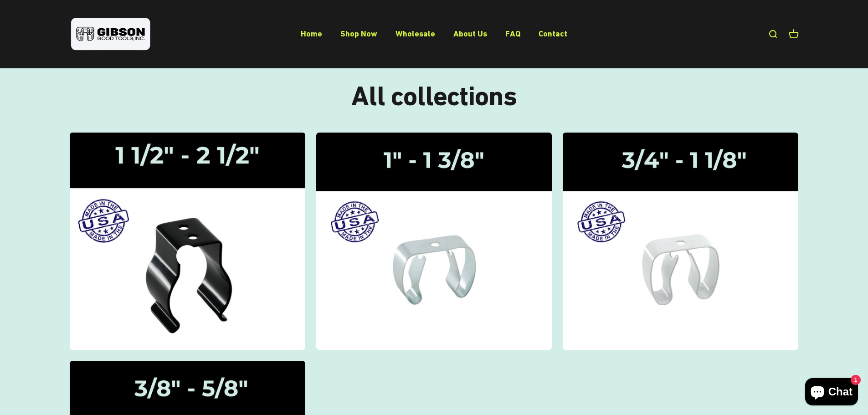 This screenshot has height=415, width=868. Describe the element at coordinates (434, 241) in the screenshot. I see `img: Gripper Clips | 1" - 1 3/8"` at that location.